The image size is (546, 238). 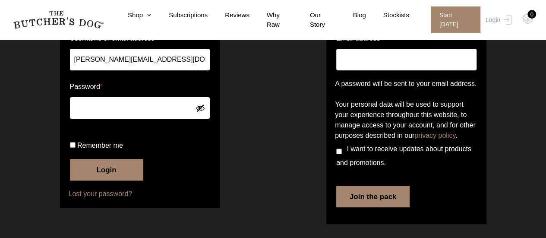 What do you see at coordinates (228, 15) in the screenshot?
I see `a: Reviews` at bounding box center [228, 15].